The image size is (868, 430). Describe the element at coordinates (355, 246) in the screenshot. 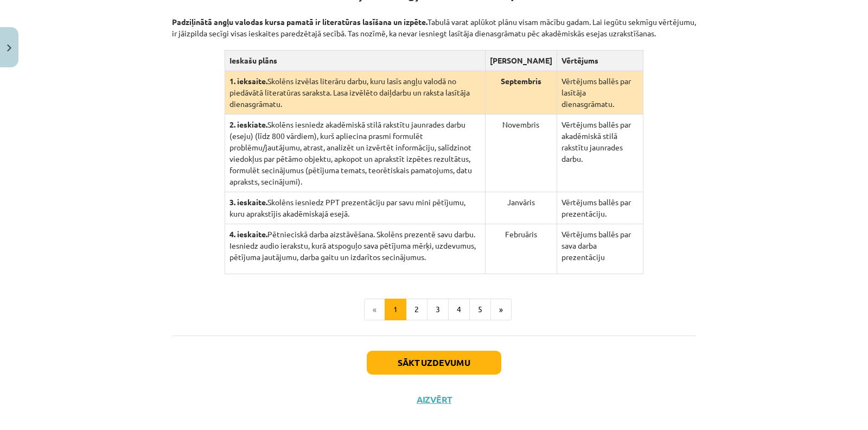

I see `p: Pētnieciskā darba aizstāvēšana. Skolēns prezentē savu darbu. Iesniedz audio ierakstu, kurā atspog...` at that location.